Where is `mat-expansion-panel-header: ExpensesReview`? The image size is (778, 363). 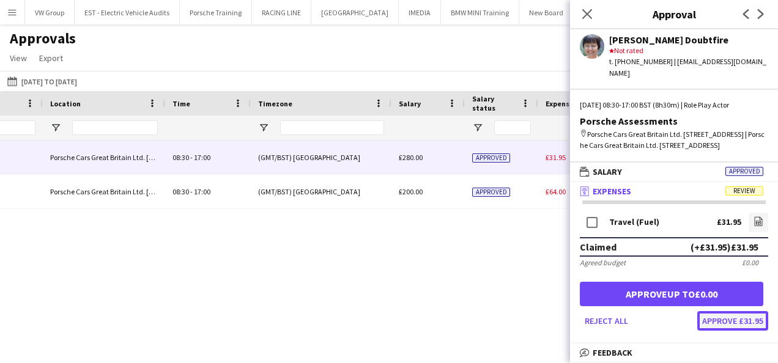
mat-expansion-panel-header: ExpensesReview is located at coordinates (674, 191).